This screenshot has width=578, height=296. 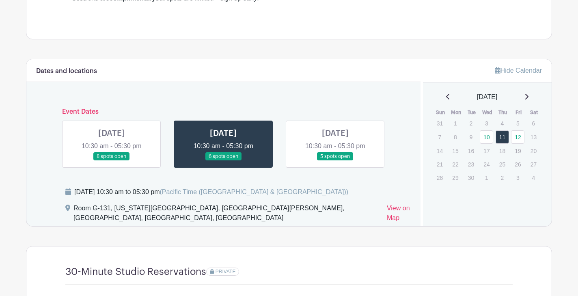 What do you see at coordinates (519, 112) in the screenshot?
I see `th: Fri` at bounding box center [519, 112].